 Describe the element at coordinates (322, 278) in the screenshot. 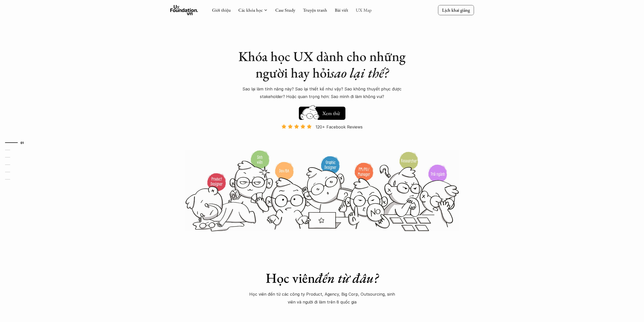

I see `h1: Học viên` at that location.